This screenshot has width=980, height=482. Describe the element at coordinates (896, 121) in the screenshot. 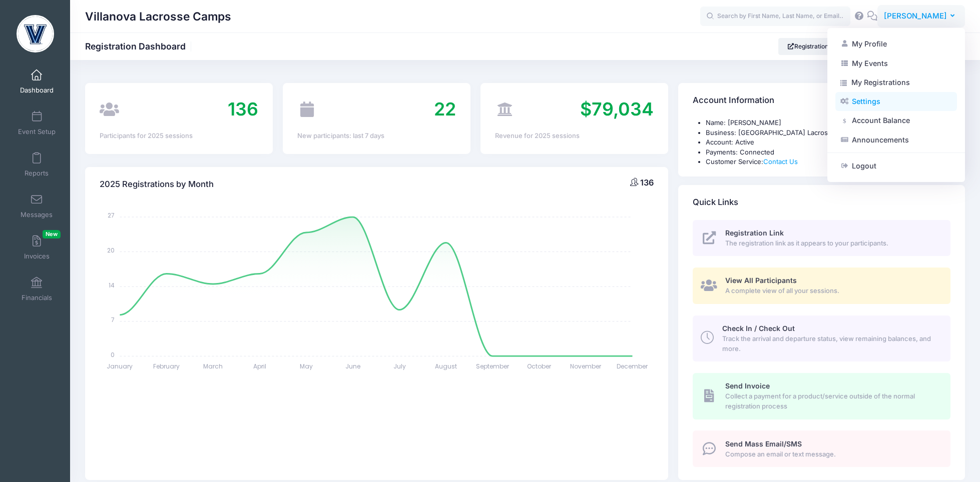

I see `a: Account Balance` at that location.